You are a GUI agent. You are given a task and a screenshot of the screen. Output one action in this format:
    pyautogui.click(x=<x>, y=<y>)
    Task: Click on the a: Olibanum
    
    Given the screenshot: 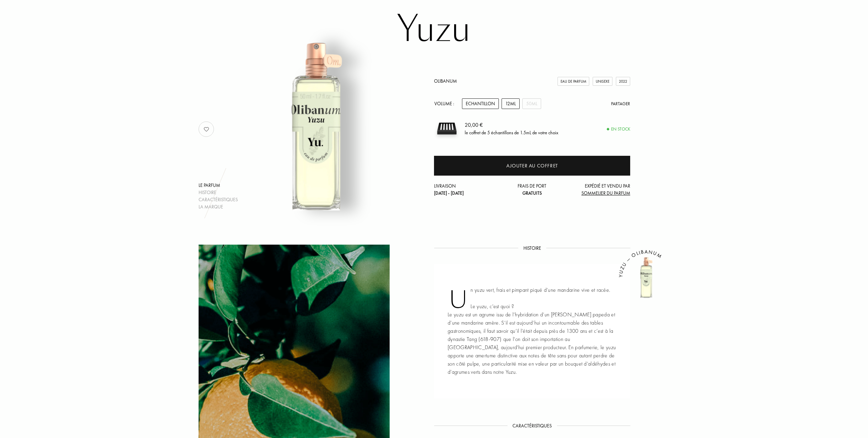 What is the action you would take?
    pyautogui.click(x=446, y=81)
    